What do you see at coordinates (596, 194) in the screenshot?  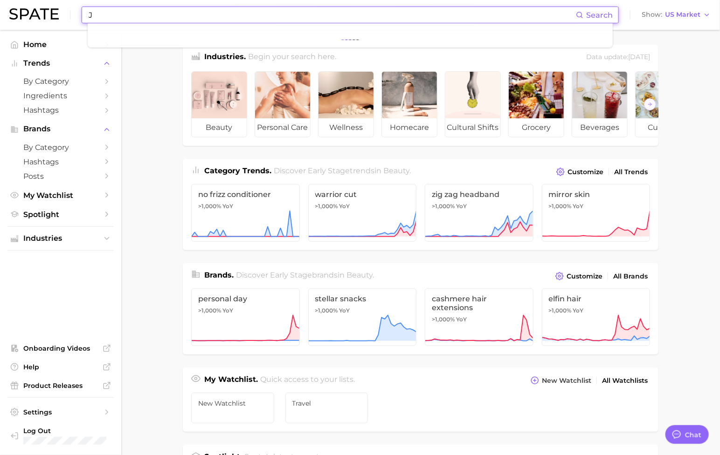 I see `span: mirror skin` at bounding box center [596, 194].